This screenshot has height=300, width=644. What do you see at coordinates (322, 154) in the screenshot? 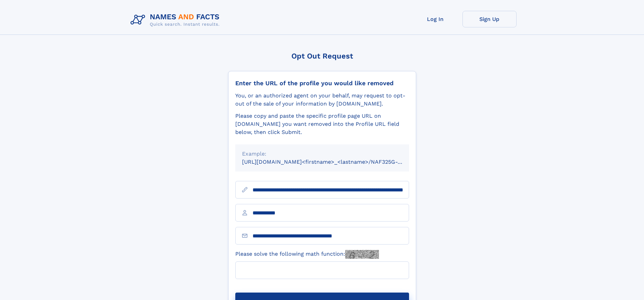
I see `div: Example:` at bounding box center [322, 154].